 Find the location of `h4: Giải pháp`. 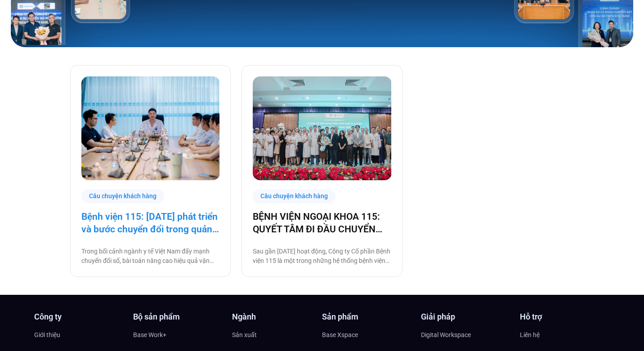

h4: Giải pháp is located at coordinates (466, 317).